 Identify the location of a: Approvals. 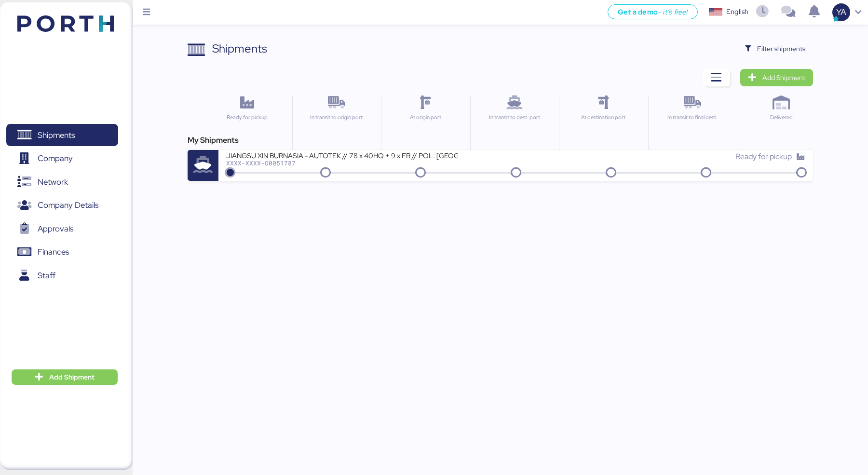
(62, 228).